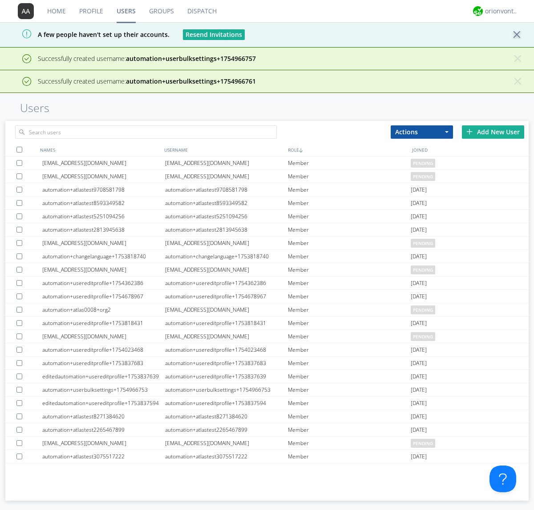 Image resolution: width=534 pixels, height=510 pixels. What do you see at coordinates (88, 34) in the screenshot?
I see `span: A few people haven't set up their accounts.` at bounding box center [88, 34].